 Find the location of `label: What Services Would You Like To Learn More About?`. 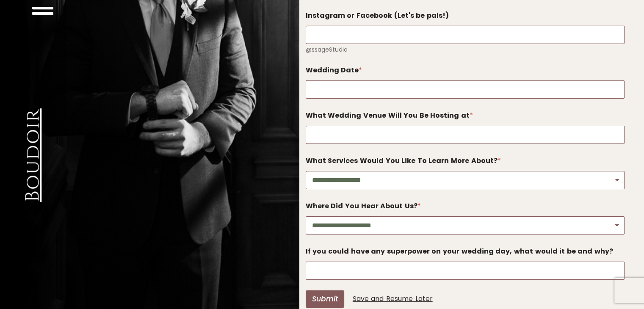

label: What Services Would You Like To Learn More About? is located at coordinates (465, 160).